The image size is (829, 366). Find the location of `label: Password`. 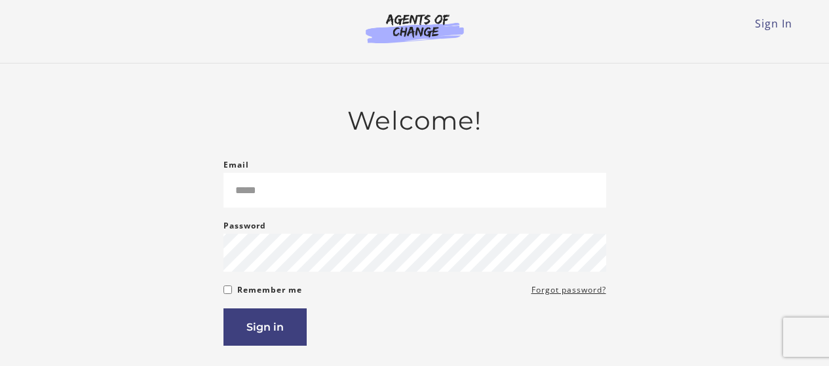

label: Password is located at coordinates (244, 226).